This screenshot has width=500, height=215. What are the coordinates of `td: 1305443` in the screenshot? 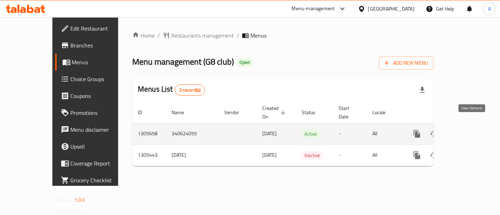 It's located at (149, 155).